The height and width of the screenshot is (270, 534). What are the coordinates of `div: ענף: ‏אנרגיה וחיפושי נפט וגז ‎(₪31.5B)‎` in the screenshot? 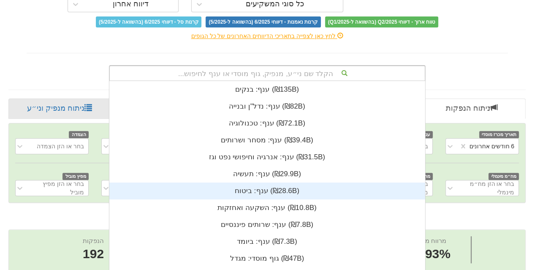 It's located at (267, 157).